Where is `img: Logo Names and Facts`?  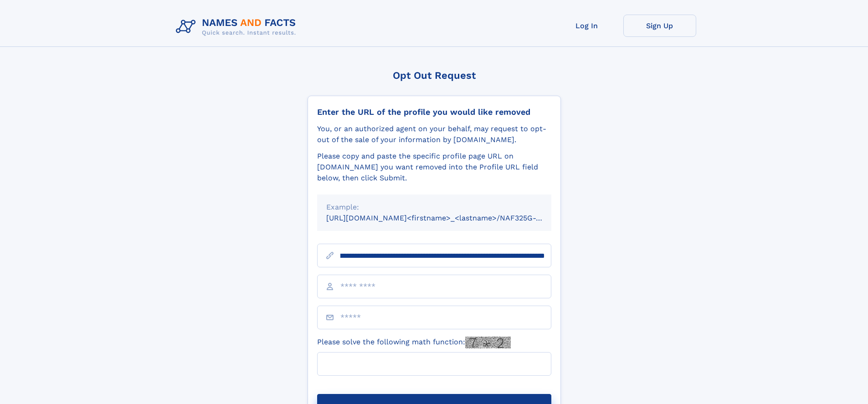 img: Logo Names and Facts is located at coordinates (238, 27).